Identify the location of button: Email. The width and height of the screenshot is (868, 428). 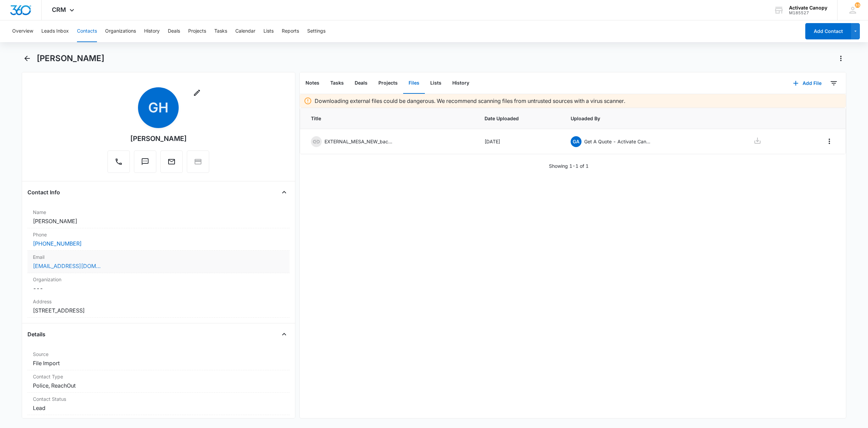
(171, 162).